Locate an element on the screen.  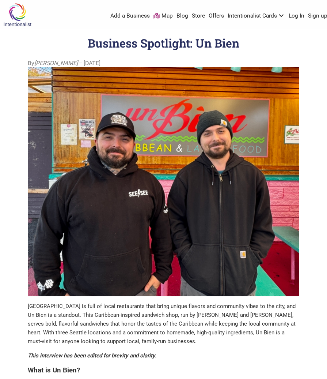
b: What is Un Bien? is located at coordinates (54, 370).